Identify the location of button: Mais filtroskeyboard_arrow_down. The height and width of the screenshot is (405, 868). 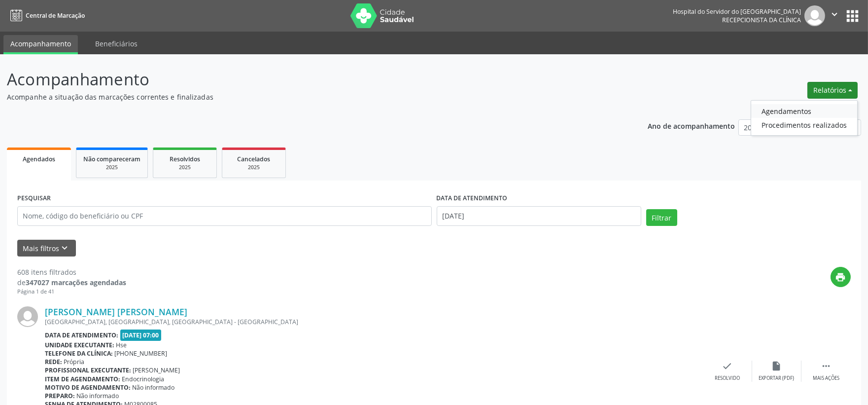
(47, 248).